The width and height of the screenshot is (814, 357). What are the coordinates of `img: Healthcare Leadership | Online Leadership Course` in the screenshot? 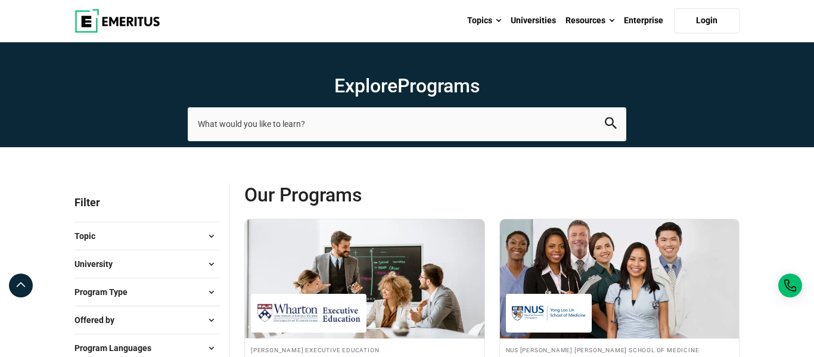 It's located at (620, 279).